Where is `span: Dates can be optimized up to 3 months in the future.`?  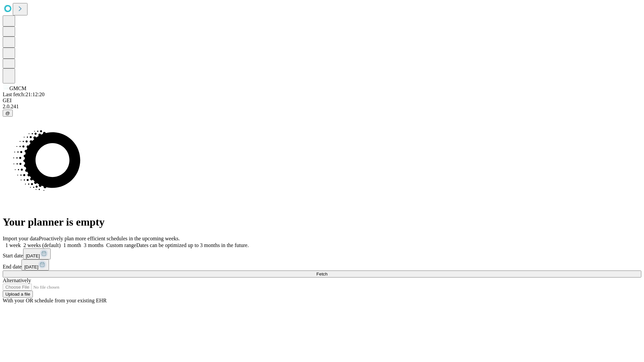 span: Dates can be optimized up to 3 months in the future. is located at coordinates (192, 245).